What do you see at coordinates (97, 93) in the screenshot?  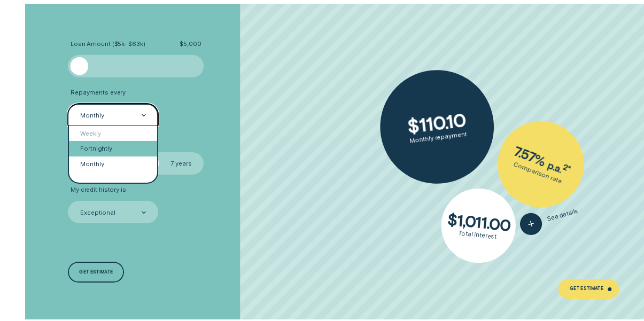 I see `span: Repayments every` at bounding box center [97, 93].